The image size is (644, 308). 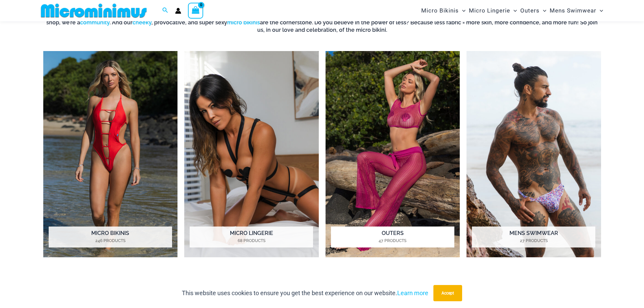 I want to click on h2: Micro Bikinis, so click(x=110, y=237).